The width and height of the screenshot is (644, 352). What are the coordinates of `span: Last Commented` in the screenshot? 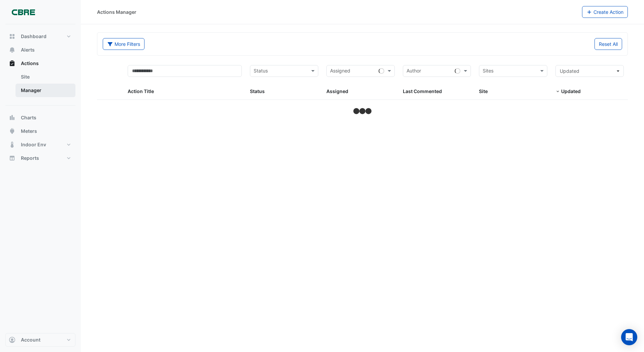 It's located at (422, 91).